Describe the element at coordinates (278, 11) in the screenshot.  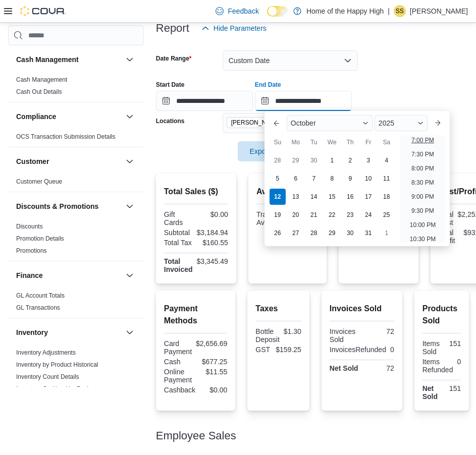
I see `input: Dark Mode` at that location.